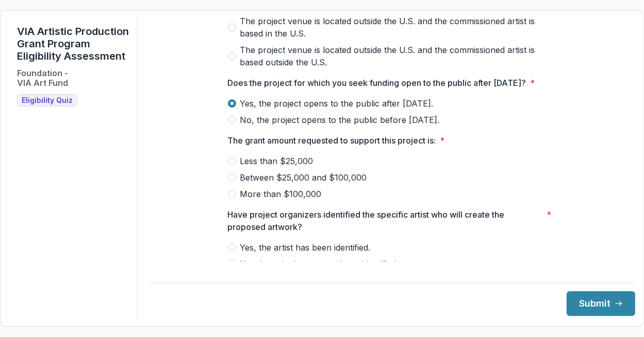 The width and height of the screenshot is (644, 337). Describe the element at coordinates (600, 304) in the screenshot. I see `button: Submit` at that location.